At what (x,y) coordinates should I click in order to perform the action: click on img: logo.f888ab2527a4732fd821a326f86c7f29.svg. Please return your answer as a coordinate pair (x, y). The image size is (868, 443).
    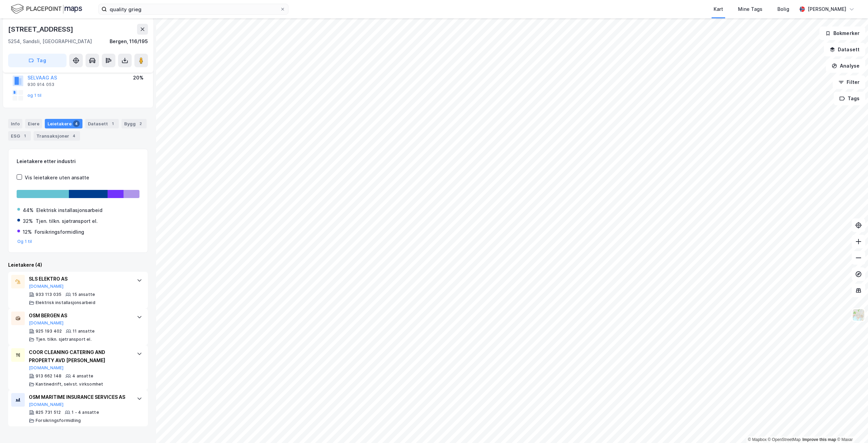
    Looking at the image, I should click on (47, 9).